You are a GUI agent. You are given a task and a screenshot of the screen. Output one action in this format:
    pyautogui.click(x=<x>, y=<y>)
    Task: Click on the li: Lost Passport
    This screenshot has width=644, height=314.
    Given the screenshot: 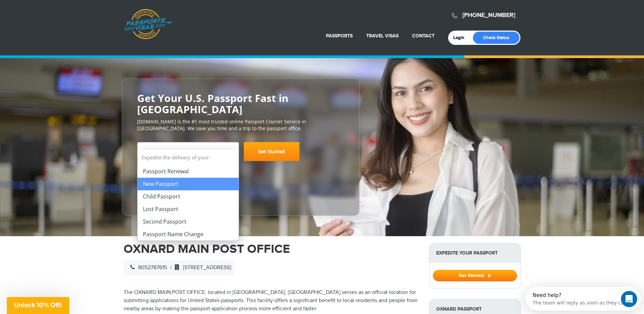 What is the action you would take?
    pyautogui.click(x=188, y=209)
    